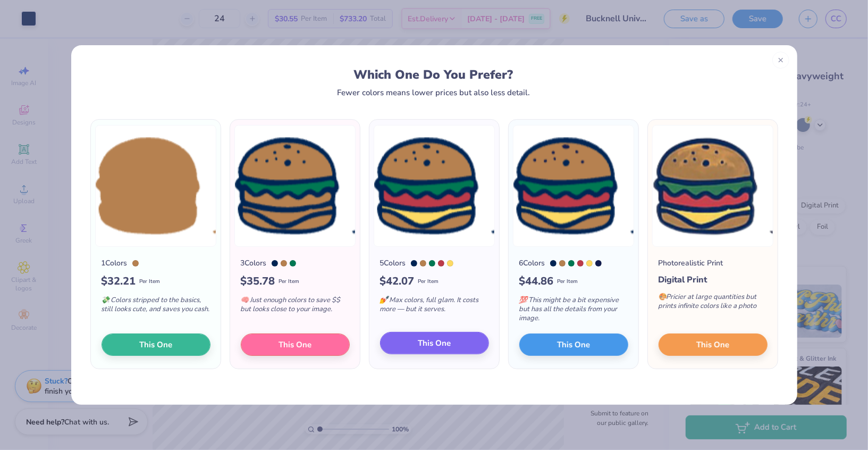 The width and height of the screenshot is (868, 450). I want to click on div: Just enough colors to save $$ but looks close to your image., so click(295, 307).